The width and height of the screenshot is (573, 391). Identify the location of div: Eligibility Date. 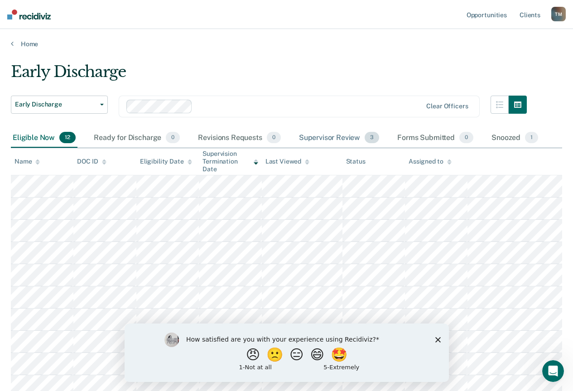
(166, 161).